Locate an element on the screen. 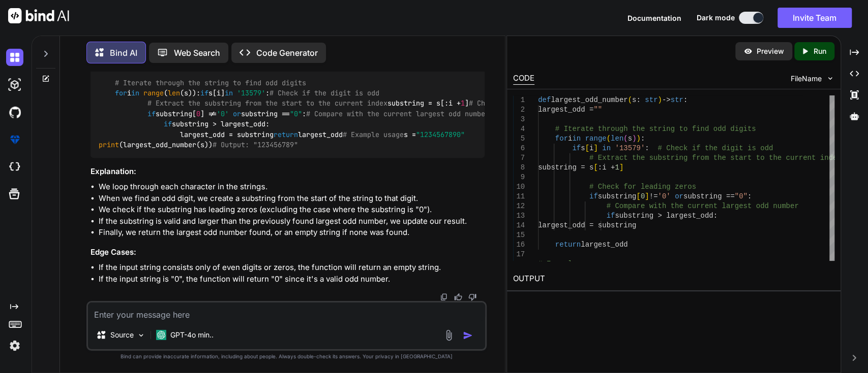 The image size is (868, 373). div: 15 is located at coordinates (518, 235).